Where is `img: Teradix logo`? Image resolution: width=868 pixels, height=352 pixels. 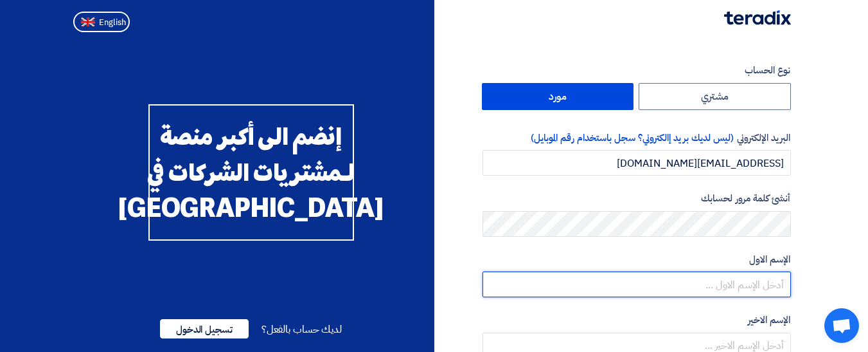 img: Teradix logo is located at coordinates (758, 17).